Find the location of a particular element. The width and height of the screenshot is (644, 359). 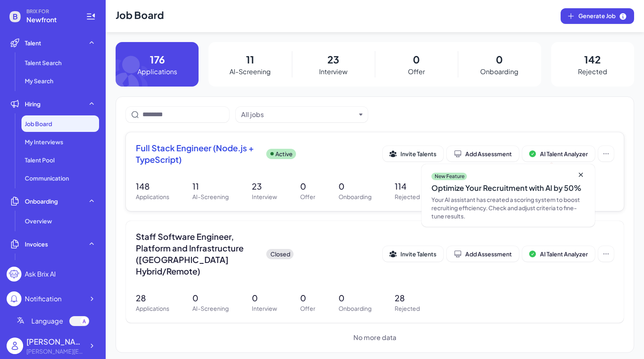

span: Newfront is located at coordinates (52, 20).